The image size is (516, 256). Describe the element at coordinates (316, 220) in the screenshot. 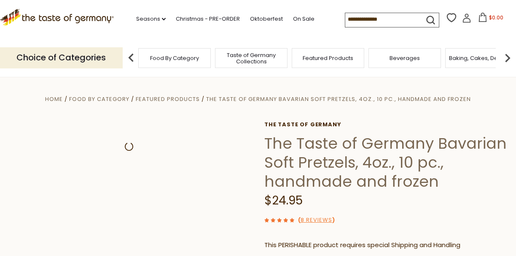

I see `a: 8 Reviews` at that location.